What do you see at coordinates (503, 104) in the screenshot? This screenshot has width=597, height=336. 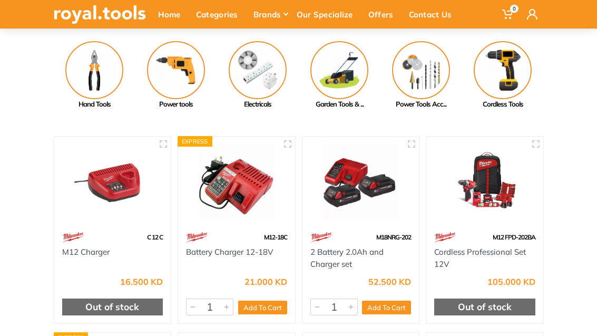 I see `div: Cordless Tools` at bounding box center [503, 104].